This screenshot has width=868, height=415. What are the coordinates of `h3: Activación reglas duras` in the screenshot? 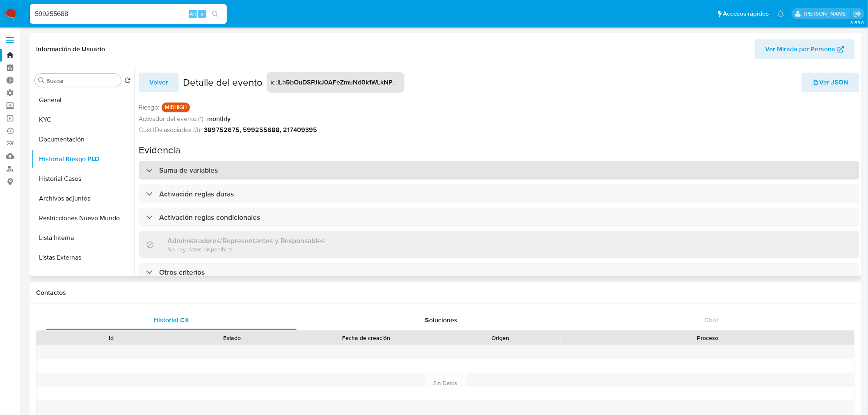 It's located at (197, 194).